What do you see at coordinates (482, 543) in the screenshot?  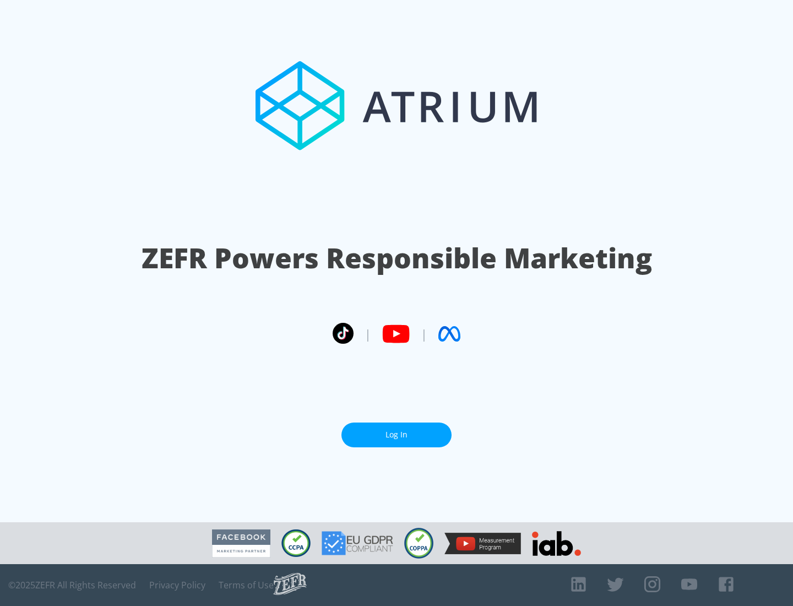 I see `img: YouTube Measurement Program` at bounding box center [482, 543].